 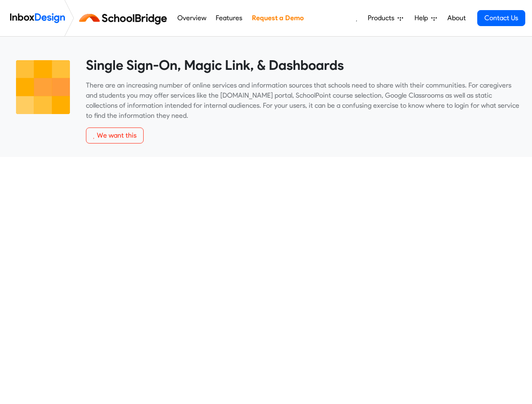 What do you see at coordinates (385, 18) in the screenshot?
I see `a: Products` at bounding box center [385, 18].